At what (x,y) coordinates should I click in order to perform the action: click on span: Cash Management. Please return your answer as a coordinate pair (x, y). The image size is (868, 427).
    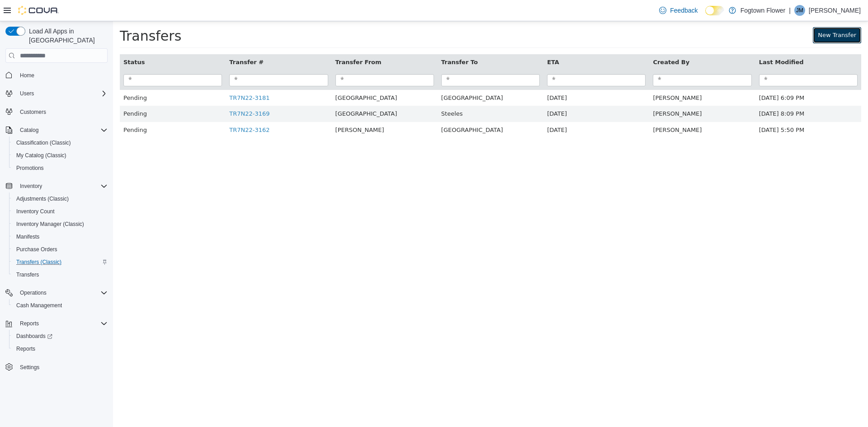
    Looking at the image, I should click on (60, 306).